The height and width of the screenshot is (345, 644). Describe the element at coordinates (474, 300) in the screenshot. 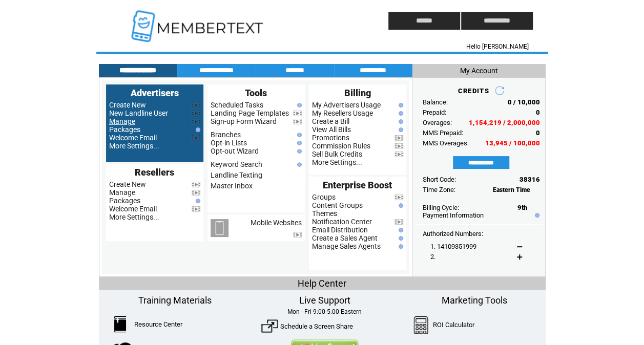

I see `span: Marketing Tools` at that location.